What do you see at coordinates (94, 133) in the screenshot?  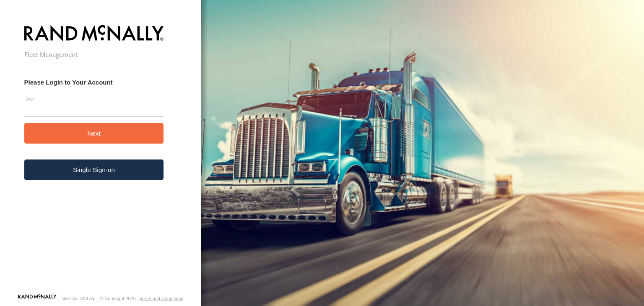 I see `button: Next` at bounding box center [94, 133].